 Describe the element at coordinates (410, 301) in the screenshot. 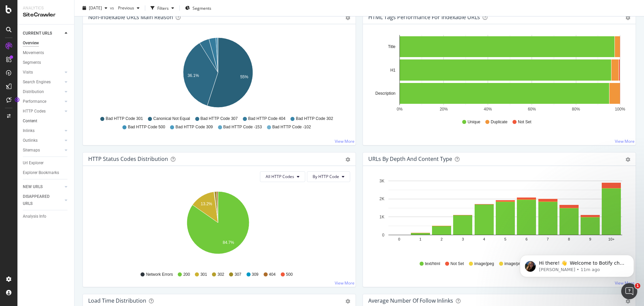

I see `div: Average Number of Follow Inlinks` at that location.